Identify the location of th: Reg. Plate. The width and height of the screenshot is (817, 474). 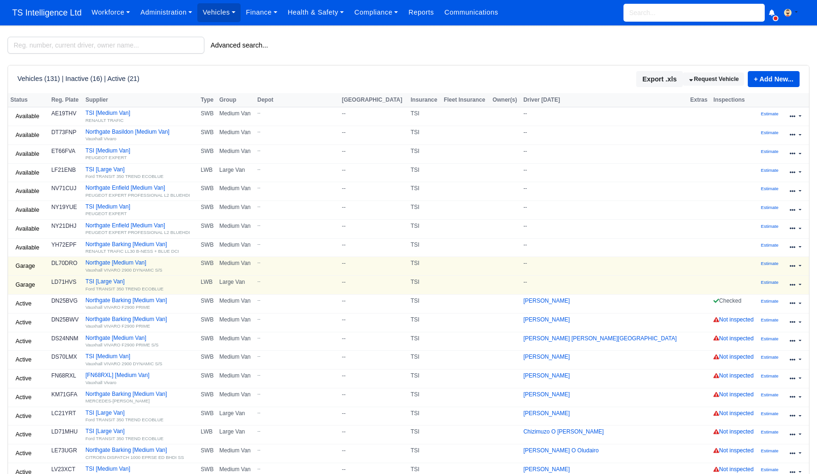
(66, 100).